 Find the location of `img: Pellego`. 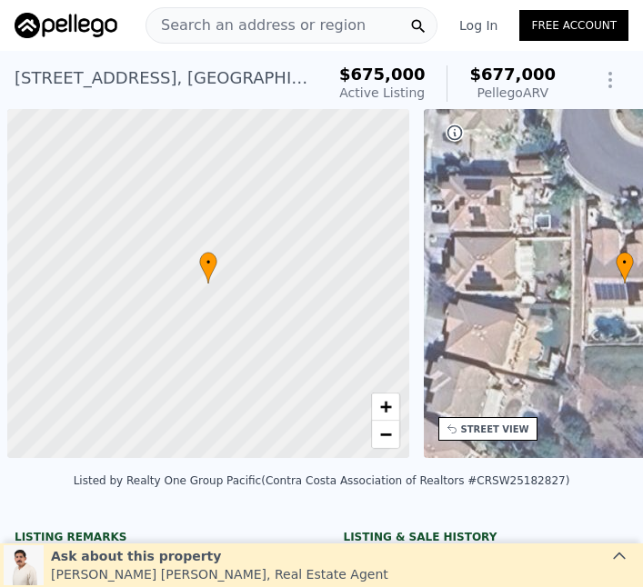

img: Pellego is located at coordinates (65, 25).